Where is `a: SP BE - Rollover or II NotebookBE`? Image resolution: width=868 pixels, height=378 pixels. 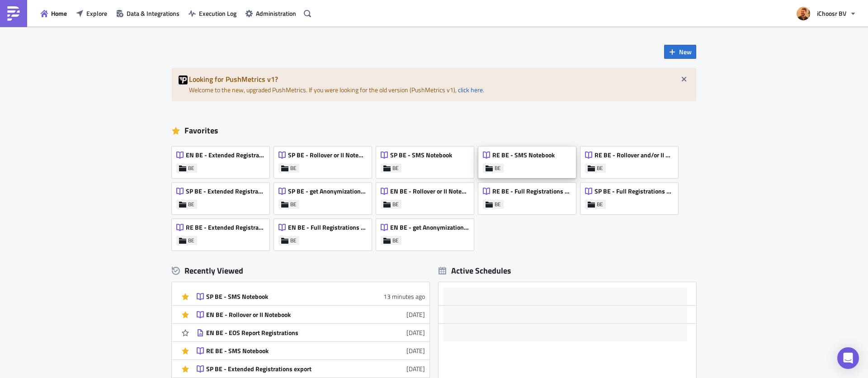 a: SP BE - Rollover or II NotebookBE is located at coordinates (325, 160).